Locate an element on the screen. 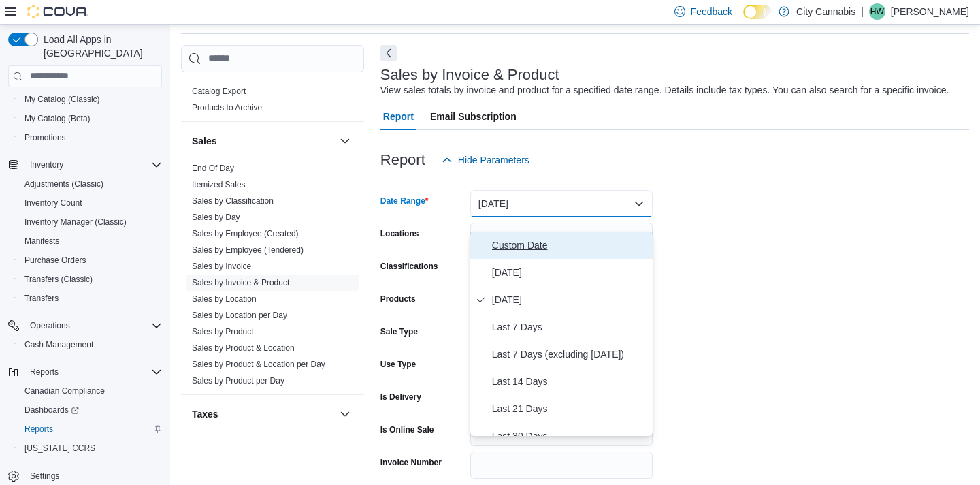 This screenshot has width=980, height=485. a: Itemized Sales is located at coordinates (219, 185).